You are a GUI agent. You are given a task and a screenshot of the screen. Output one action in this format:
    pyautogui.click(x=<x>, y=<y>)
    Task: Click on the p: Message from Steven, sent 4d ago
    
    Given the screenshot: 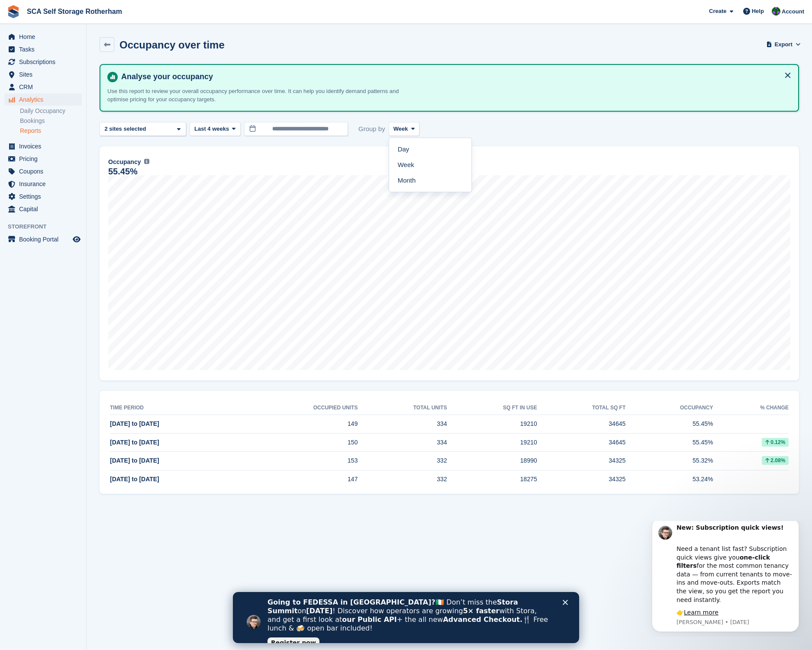 What is the action you would take?
    pyautogui.click(x=95, y=102)
    